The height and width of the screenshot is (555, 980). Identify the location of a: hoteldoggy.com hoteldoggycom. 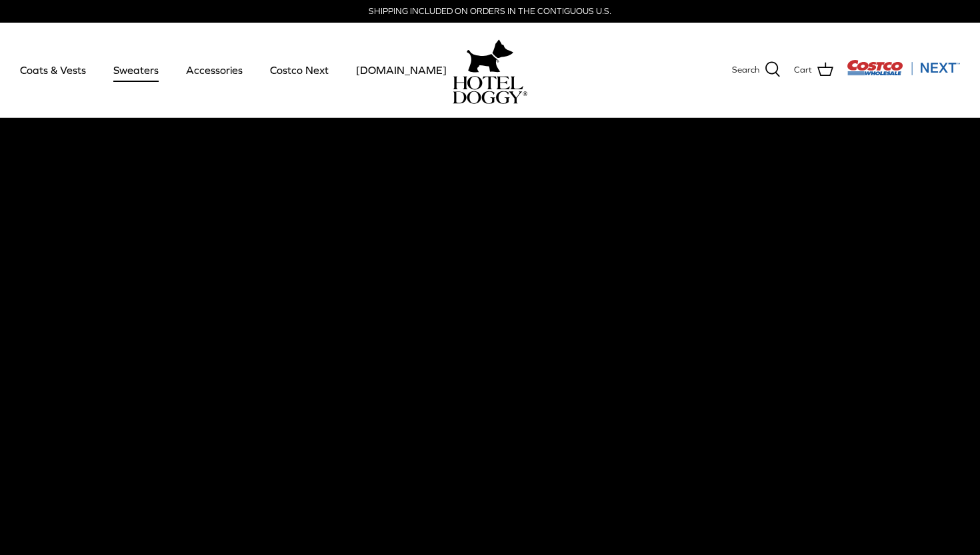
(490, 70).